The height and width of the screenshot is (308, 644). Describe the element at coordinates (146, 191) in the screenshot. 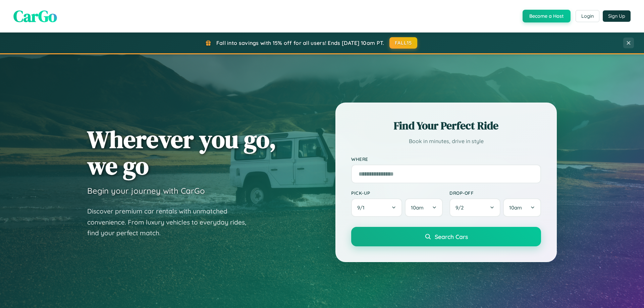

I see `h3: Begin your journey with CarGo` at that location.